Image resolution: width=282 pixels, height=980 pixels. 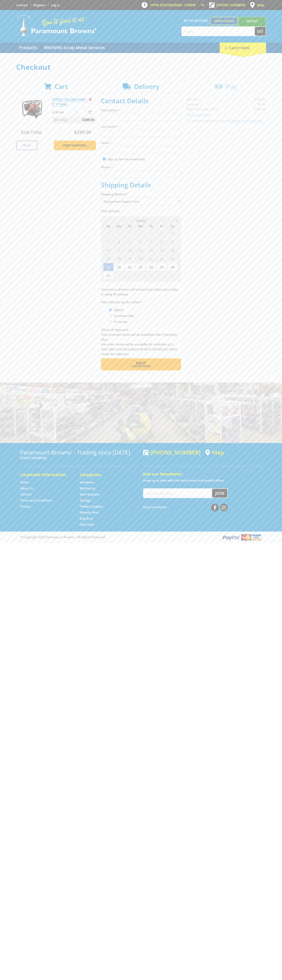 What do you see at coordinates (36, 500) in the screenshot?
I see `a: Go to the Terms and Conditions page` at bounding box center [36, 500].